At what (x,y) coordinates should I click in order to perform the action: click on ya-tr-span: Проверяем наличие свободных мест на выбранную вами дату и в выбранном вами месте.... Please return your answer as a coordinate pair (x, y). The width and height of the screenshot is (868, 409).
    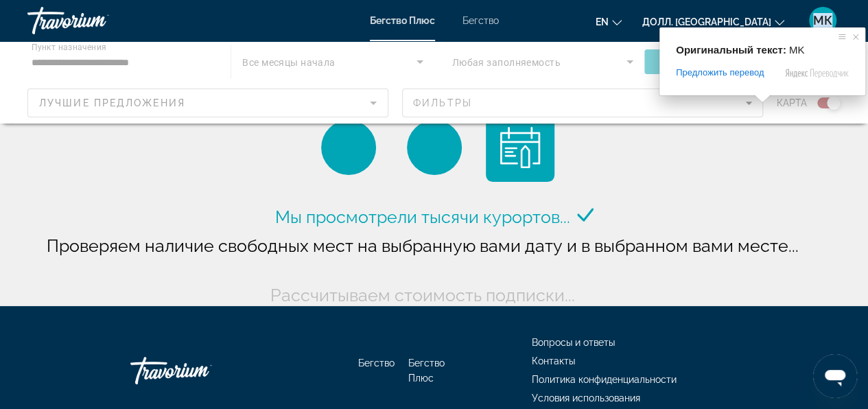
    Looking at the image, I should click on (423, 246).